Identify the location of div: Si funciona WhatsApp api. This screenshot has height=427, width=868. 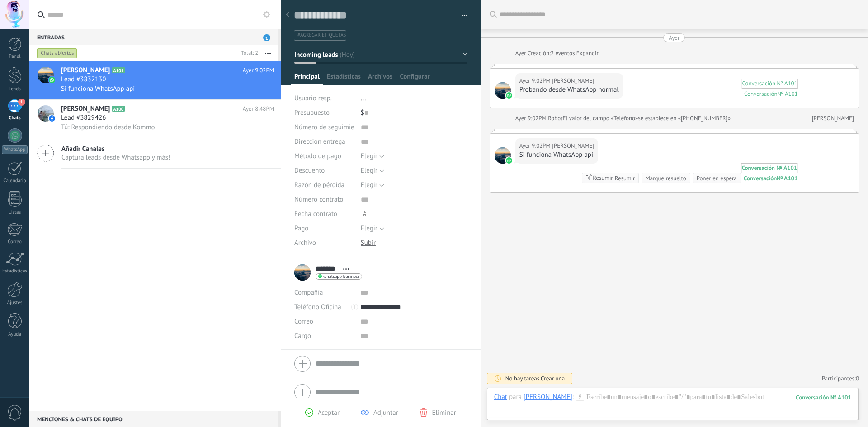
(557, 155).